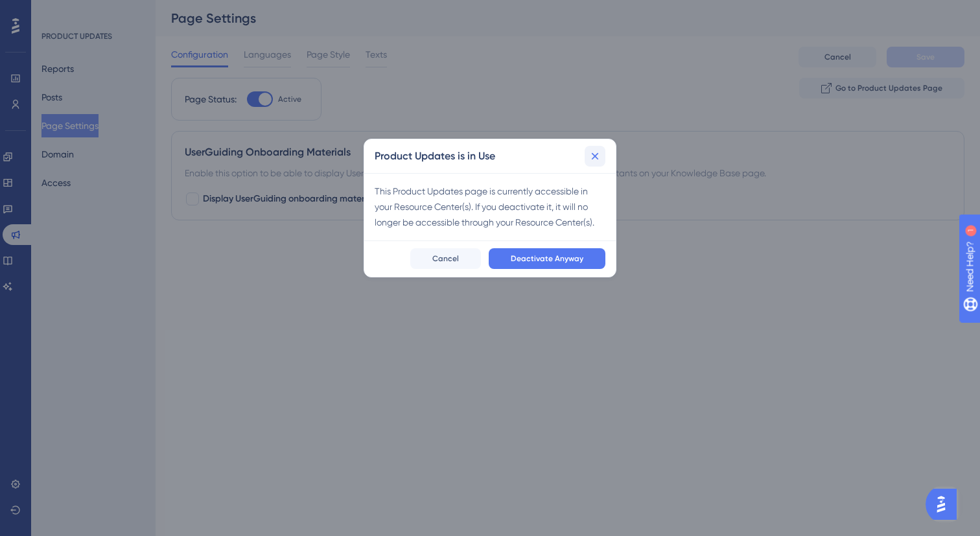 The image size is (980, 536). Describe the element at coordinates (435, 156) in the screenshot. I see `h2: Product Updates is in Use` at that location.